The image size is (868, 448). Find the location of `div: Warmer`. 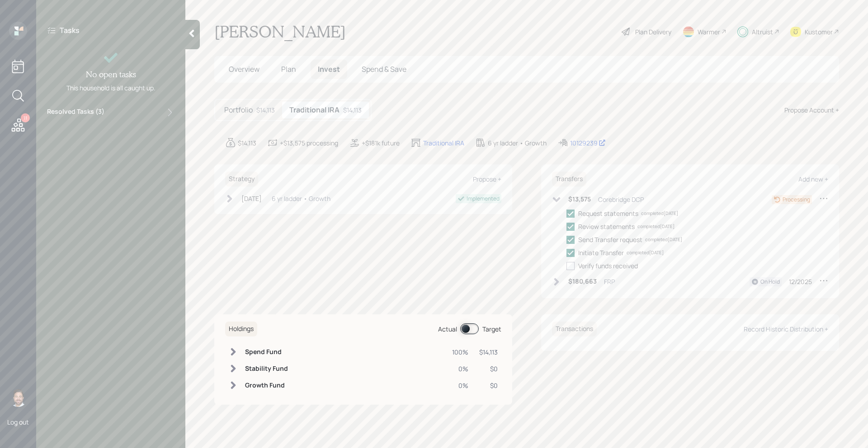

div: Warmer is located at coordinates (709, 32).